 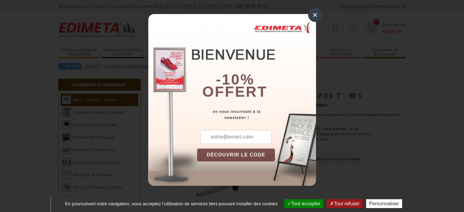 What do you see at coordinates (235, 79) in the screenshot?
I see `b: -10%` at bounding box center [235, 79].